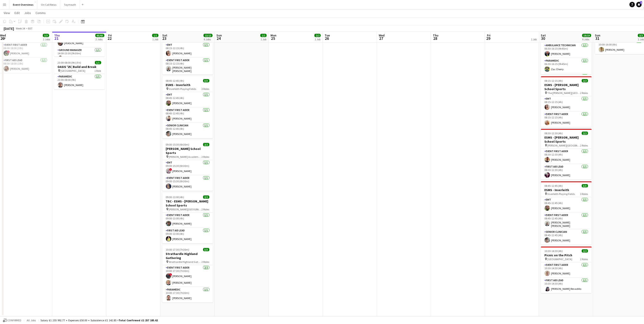 This screenshot has width=644, height=324. I want to click on span: Strathardle Highland Gathering, so click(185, 262).